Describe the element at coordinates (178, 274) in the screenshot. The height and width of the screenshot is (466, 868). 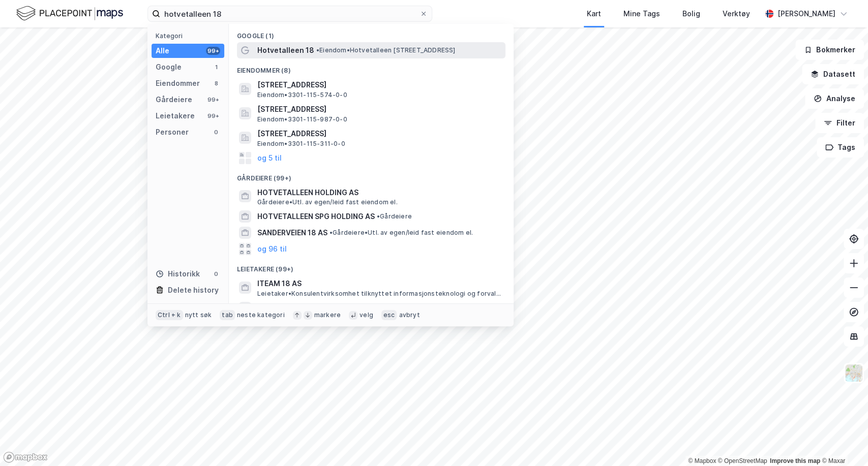
I see `div: Historikk` at that location.